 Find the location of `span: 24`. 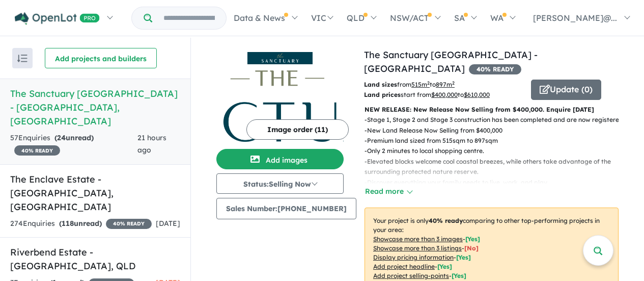

span: 24 is located at coordinates (61, 137).